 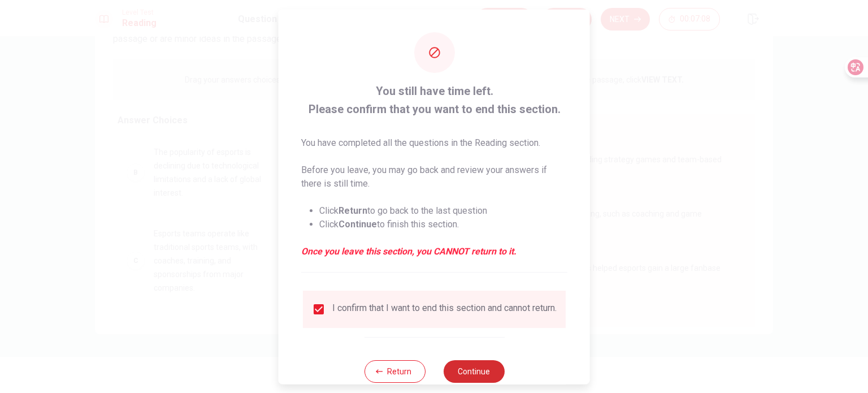 I want to click on span: You still have time left. Please confirm that you want to end this section., so click(x=434, y=99).